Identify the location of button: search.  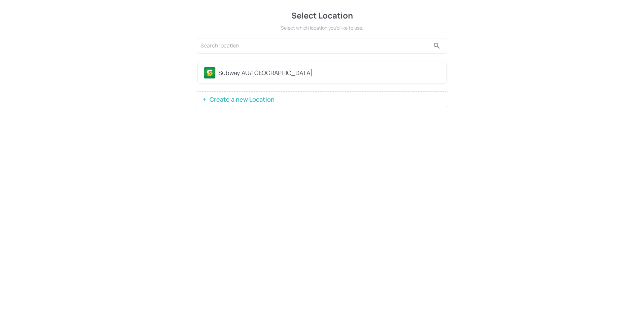
(437, 46).